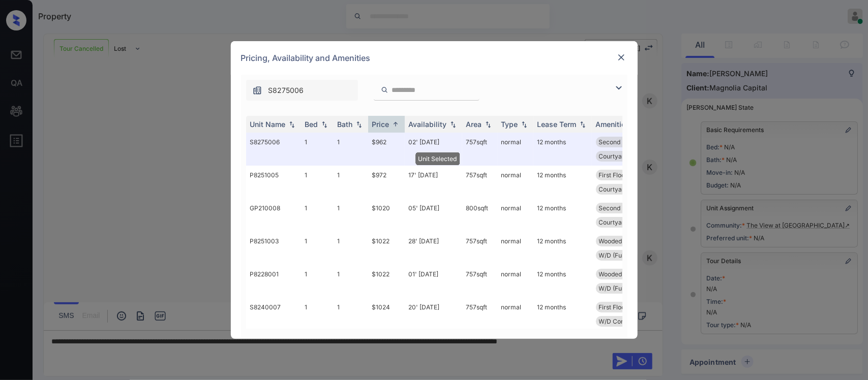 This screenshot has height=380, width=868. I want to click on span: S8275006, so click(286, 90).